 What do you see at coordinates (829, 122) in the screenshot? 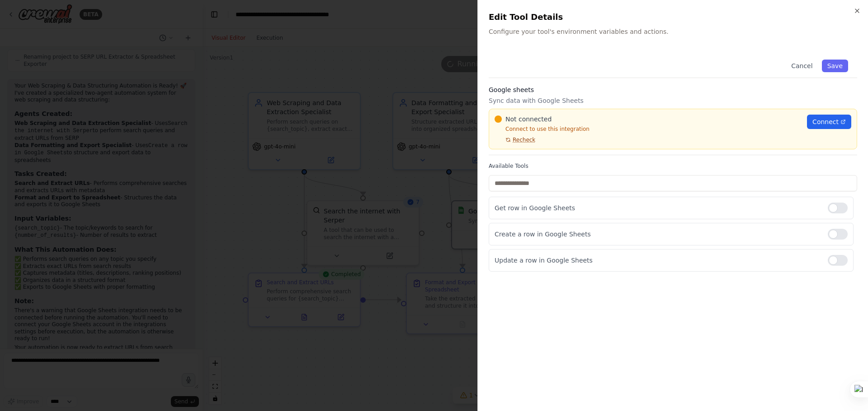
I see `a: Connect` at bounding box center [829, 122].